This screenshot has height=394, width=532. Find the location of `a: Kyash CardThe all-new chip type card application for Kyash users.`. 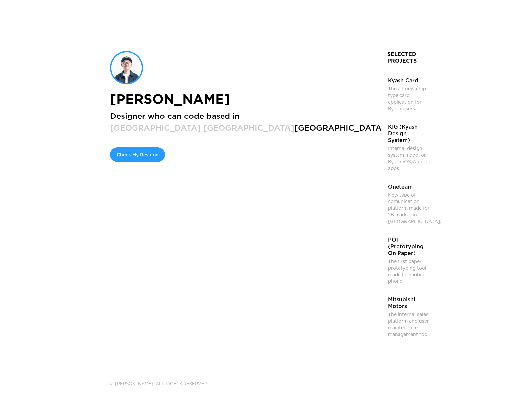

a: Kyash CardThe all-new chip type card application for Kyash users. is located at coordinates (412, 94).